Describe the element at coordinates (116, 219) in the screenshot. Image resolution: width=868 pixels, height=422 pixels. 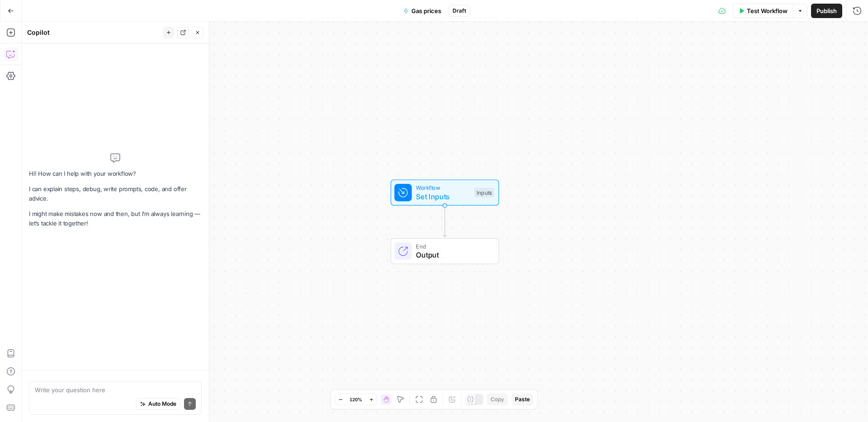
I see `p: I might make mistakes now and then, but I’m always learning — let’s tackle it together!` at that location.